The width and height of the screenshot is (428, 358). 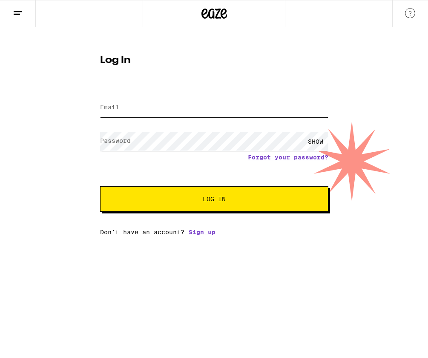 I want to click on div: SHOW, so click(x=315, y=141).